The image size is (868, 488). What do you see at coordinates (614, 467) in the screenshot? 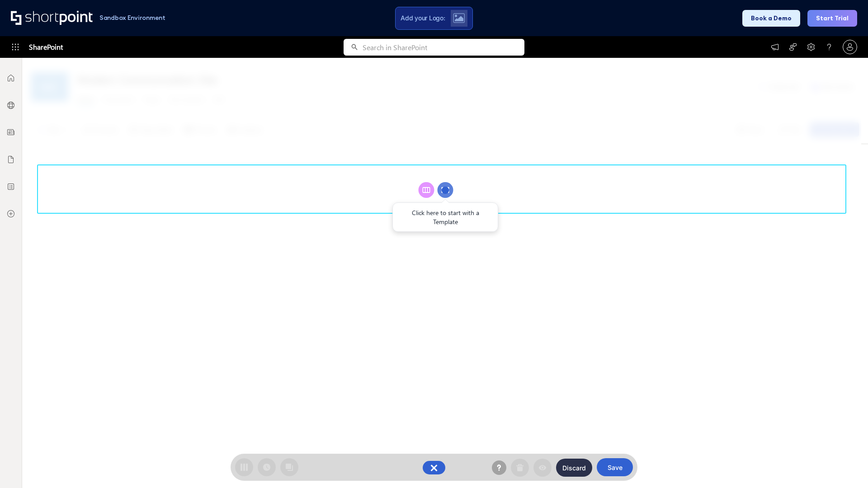
I see `button: Save` at bounding box center [614, 467].